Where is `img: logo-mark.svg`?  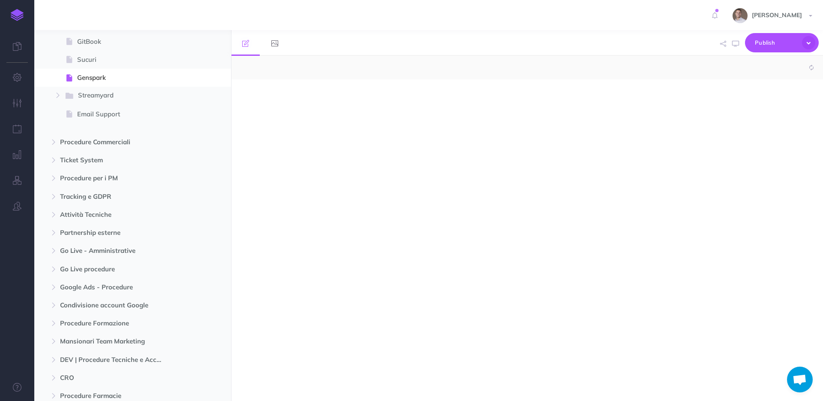
img: logo-mark.svg is located at coordinates (17, 15).